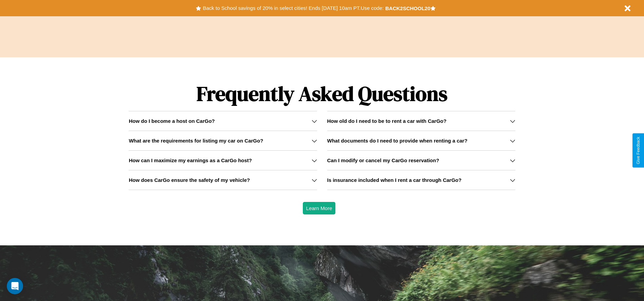 Image resolution: width=644 pixels, height=301 pixels. What do you see at coordinates (397, 141) in the screenshot?
I see `h3: What documents do I need to provide when renting a car?` at bounding box center [397, 141].